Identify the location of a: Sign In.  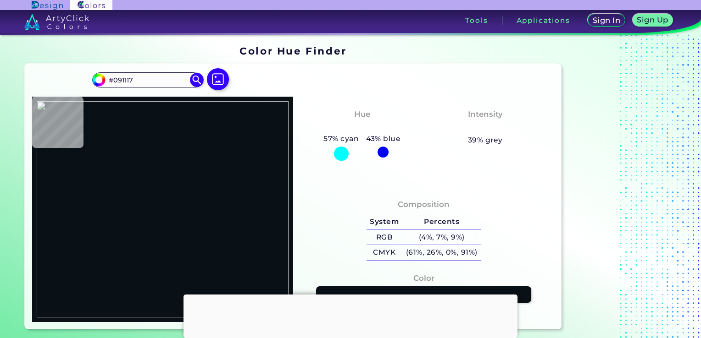
(606, 20).